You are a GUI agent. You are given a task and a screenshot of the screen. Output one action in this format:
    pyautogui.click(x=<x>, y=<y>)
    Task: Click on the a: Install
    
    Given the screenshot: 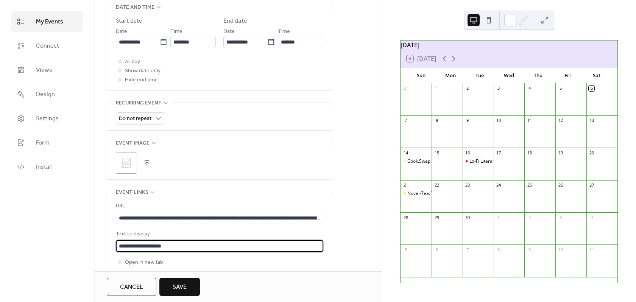 What is the action you would take?
    pyautogui.click(x=47, y=167)
    